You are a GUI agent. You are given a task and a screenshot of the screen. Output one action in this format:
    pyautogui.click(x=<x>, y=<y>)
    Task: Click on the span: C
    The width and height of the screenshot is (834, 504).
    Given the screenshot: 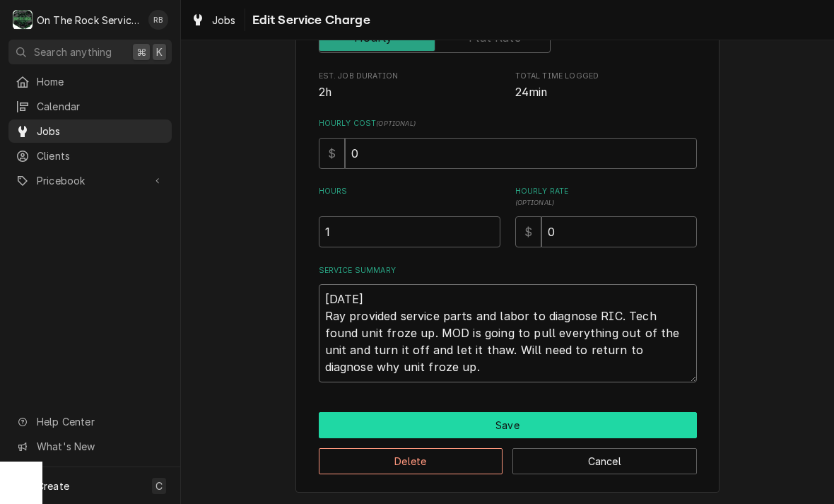 What is the action you would take?
    pyautogui.click(x=159, y=485)
    